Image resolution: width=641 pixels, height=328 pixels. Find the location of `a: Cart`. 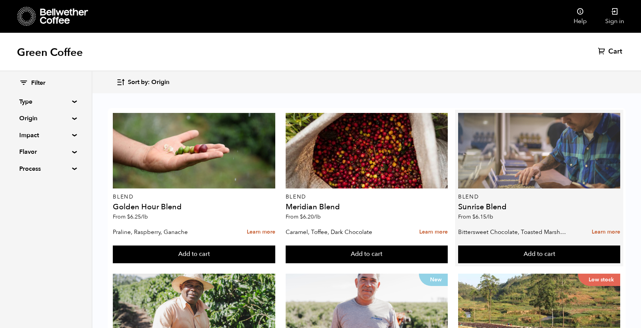

a: Cart is located at coordinates (611, 52).